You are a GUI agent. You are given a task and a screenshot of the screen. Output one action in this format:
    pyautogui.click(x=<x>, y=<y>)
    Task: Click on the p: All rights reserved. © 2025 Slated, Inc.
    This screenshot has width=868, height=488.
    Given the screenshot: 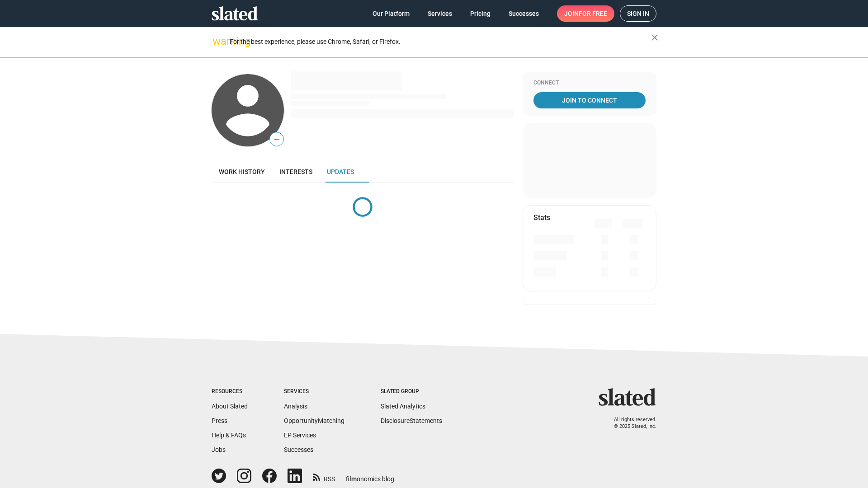 What is the action you would take?
    pyautogui.click(x=631, y=423)
    